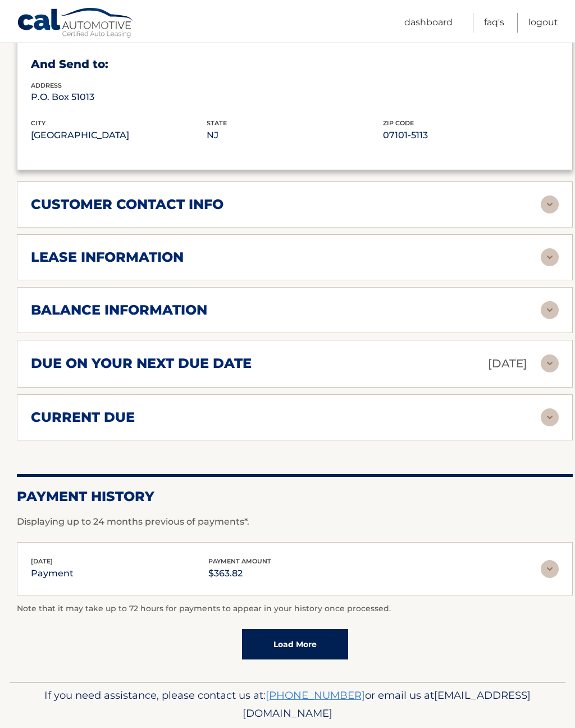  Describe the element at coordinates (82, 417) in the screenshot. I see `h2: current due` at that location.